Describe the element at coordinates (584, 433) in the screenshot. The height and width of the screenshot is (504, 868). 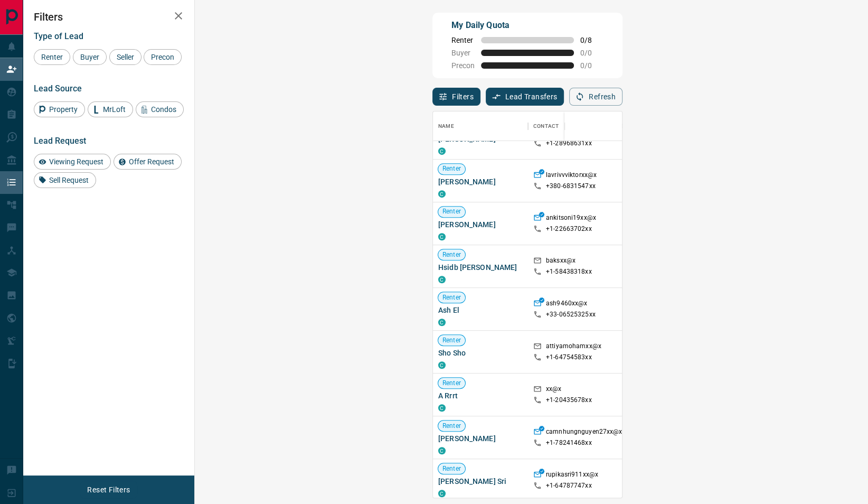
I see `p: camnhungnguyen27xx@x` at that location.